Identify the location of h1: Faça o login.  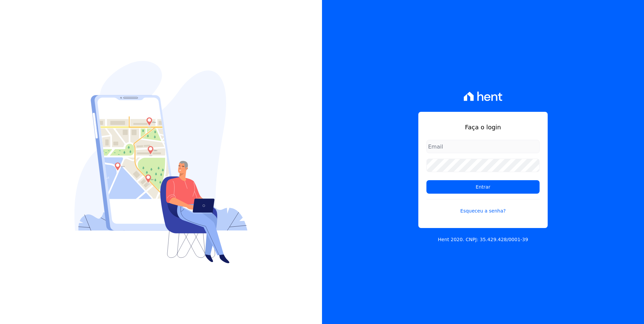
(483, 127).